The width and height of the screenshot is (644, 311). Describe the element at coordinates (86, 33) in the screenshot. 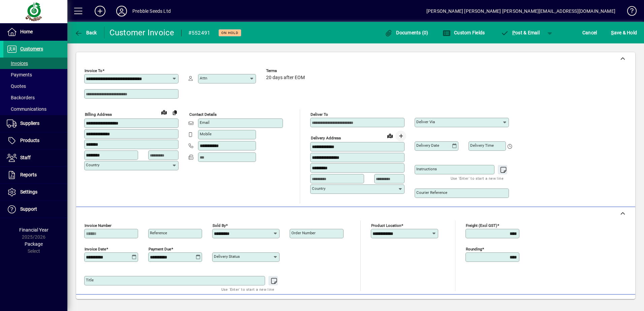

I see `app-page-header-button: Back` at that location.